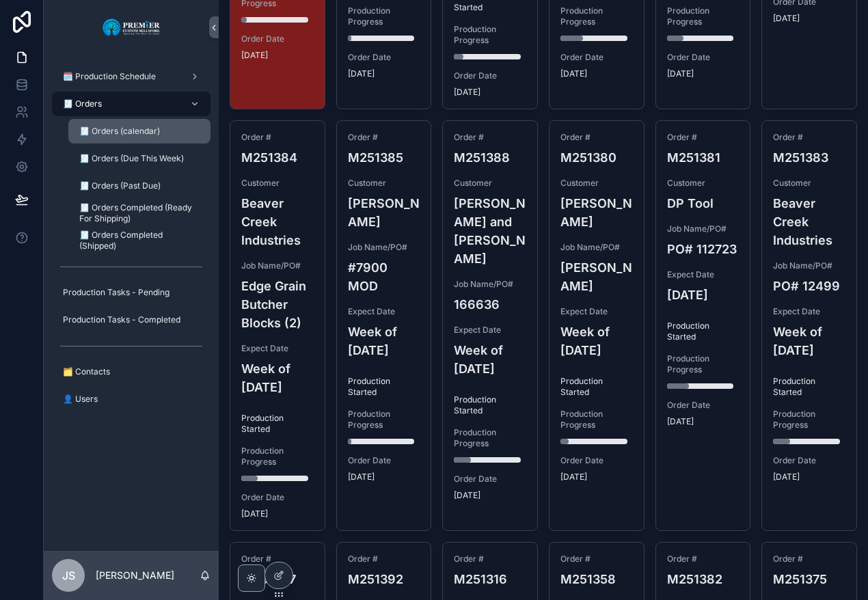 This screenshot has width=868, height=600. Describe the element at coordinates (131, 372) in the screenshot. I see `a: 🗂️ Contacts` at that location.